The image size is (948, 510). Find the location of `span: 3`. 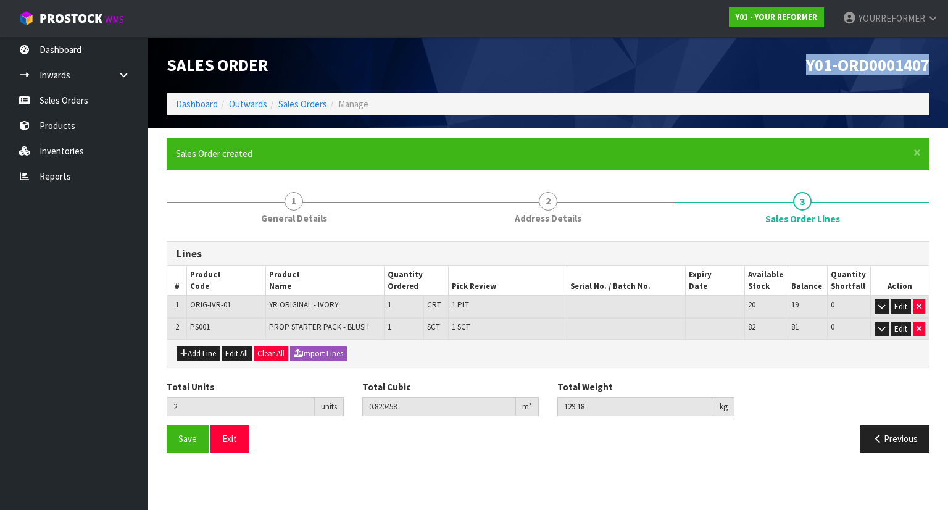

span: 3 is located at coordinates (802, 201).